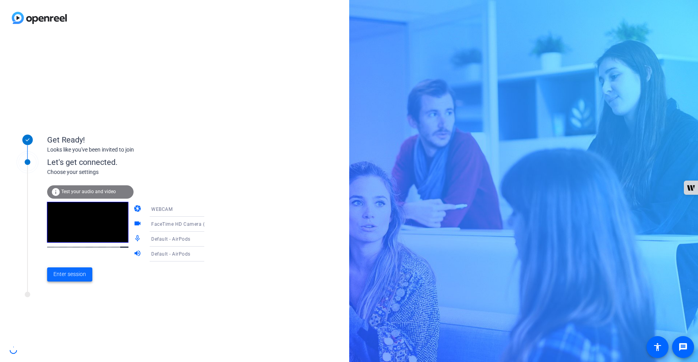 The image size is (698, 362). Describe the element at coordinates (683, 347) in the screenshot. I see `mat-icon: message` at that location.